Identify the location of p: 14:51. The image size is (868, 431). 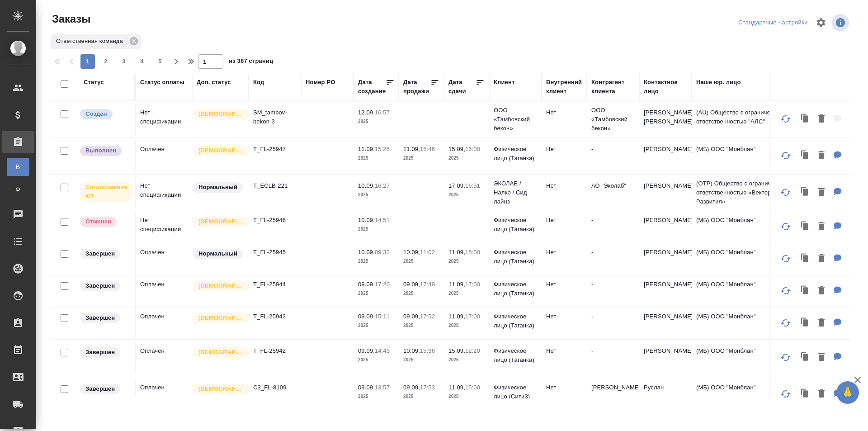
(382, 219).